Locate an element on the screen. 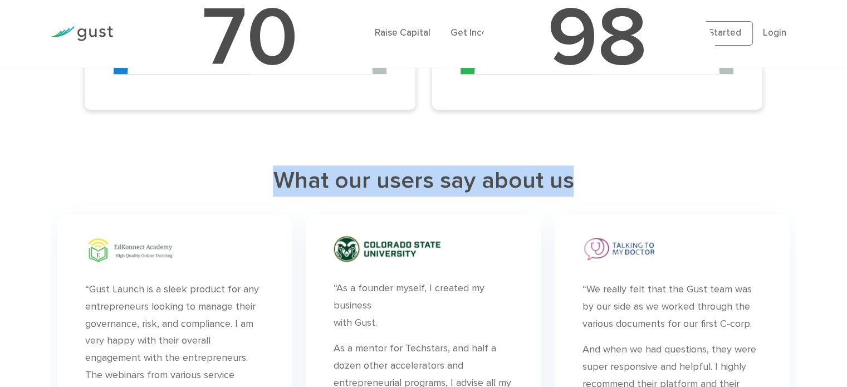 Image resolution: width=847 pixels, height=387 pixels. img: Edkonnect is located at coordinates (130, 249).